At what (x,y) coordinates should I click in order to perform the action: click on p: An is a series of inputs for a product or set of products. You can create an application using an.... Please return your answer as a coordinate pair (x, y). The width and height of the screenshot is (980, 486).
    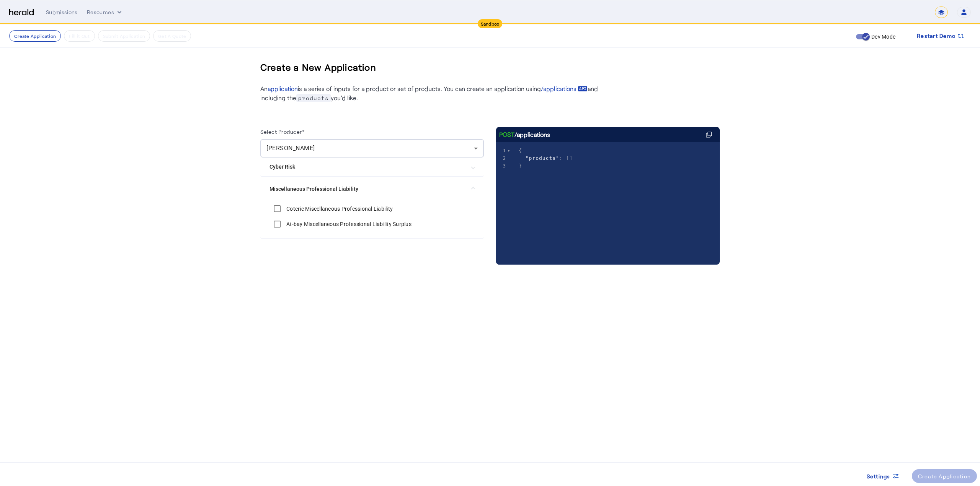
    Looking at the image, I should click on (433, 93).